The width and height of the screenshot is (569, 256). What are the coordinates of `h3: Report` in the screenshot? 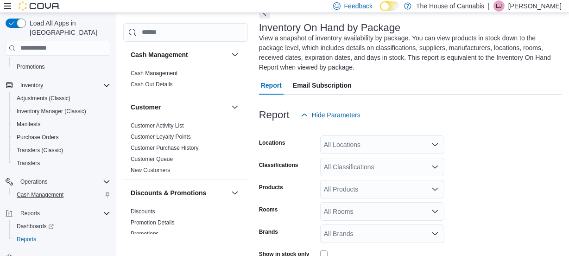 It's located at (274, 115).